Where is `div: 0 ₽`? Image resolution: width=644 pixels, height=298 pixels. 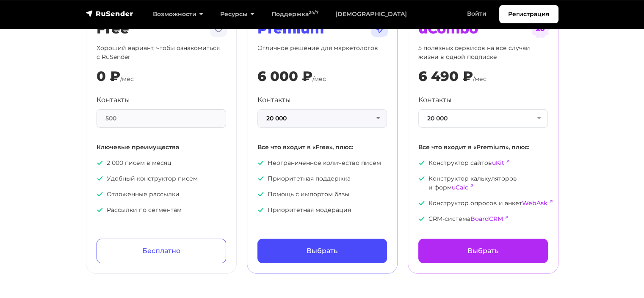
div: 0 ₽ is located at coordinates (108, 76).